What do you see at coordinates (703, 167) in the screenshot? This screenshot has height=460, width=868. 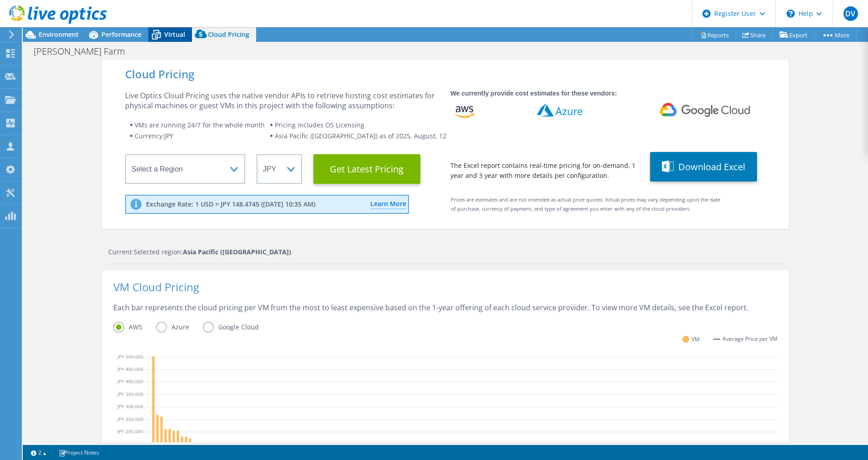 I see `button: Download Excel` at bounding box center [703, 167].